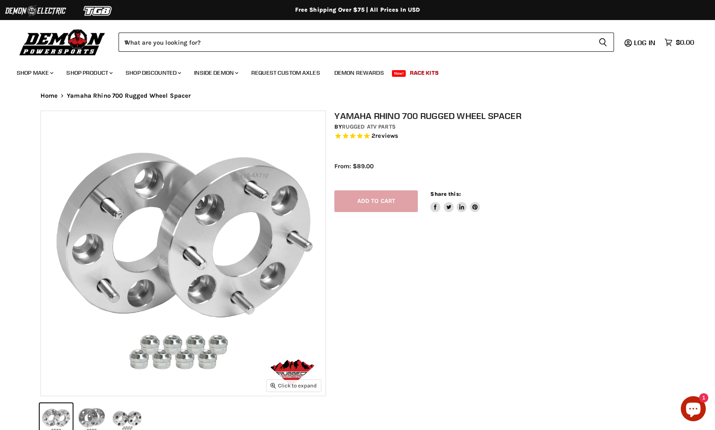  Describe the element at coordinates (685, 42) in the screenshot. I see `span: $0.00` at that location.